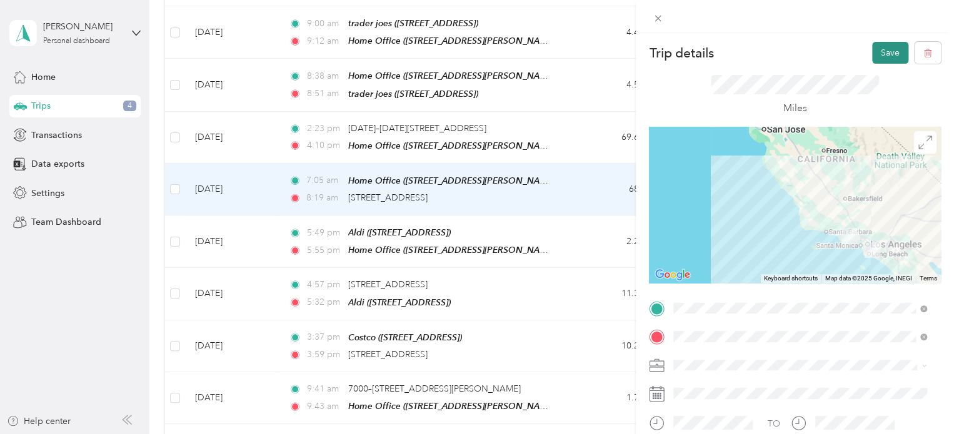 The image size is (954, 434). Describe the element at coordinates (890, 53) in the screenshot. I see `button: Save` at that location.